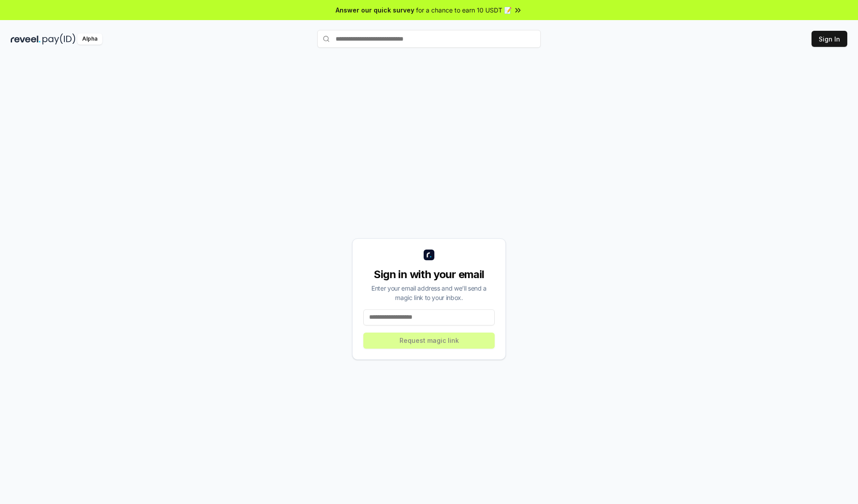 This screenshot has width=858, height=504. I want to click on div: Sign in with your email, so click(429, 275).